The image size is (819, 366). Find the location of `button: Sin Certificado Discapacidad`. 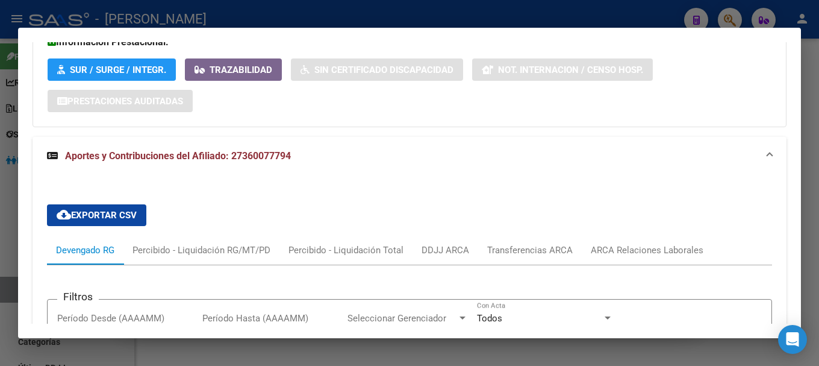

button: Sin Certificado Discapacidad is located at coordinates (377, 69).